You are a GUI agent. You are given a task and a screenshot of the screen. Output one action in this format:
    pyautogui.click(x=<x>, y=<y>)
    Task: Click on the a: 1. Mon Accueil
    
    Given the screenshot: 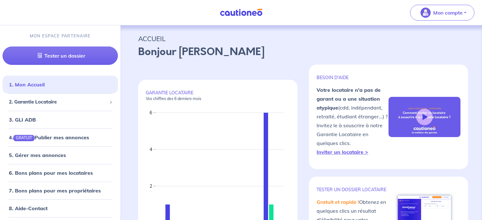 What is the action you would take?
    pyautogui.click(x=27, y=85)
    